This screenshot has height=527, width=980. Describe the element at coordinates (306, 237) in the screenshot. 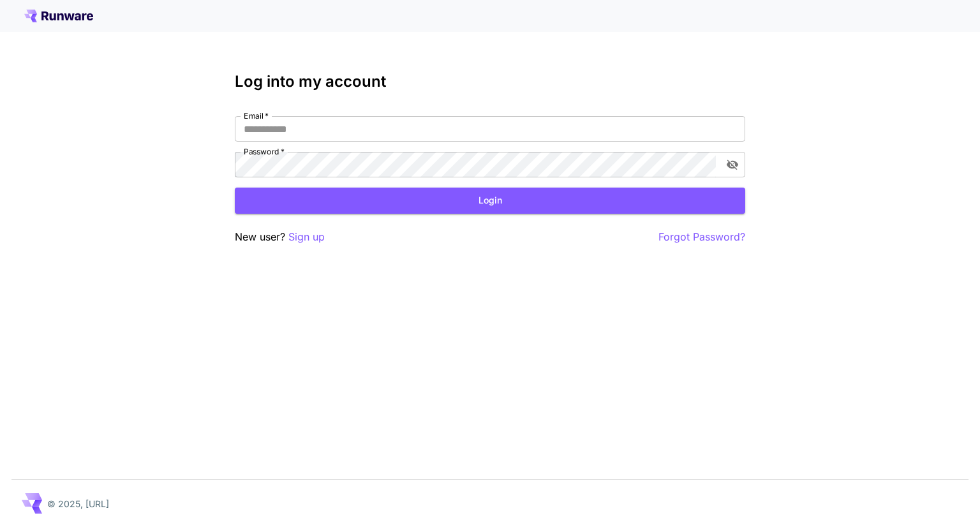

I see `p: Sign up` at that location.